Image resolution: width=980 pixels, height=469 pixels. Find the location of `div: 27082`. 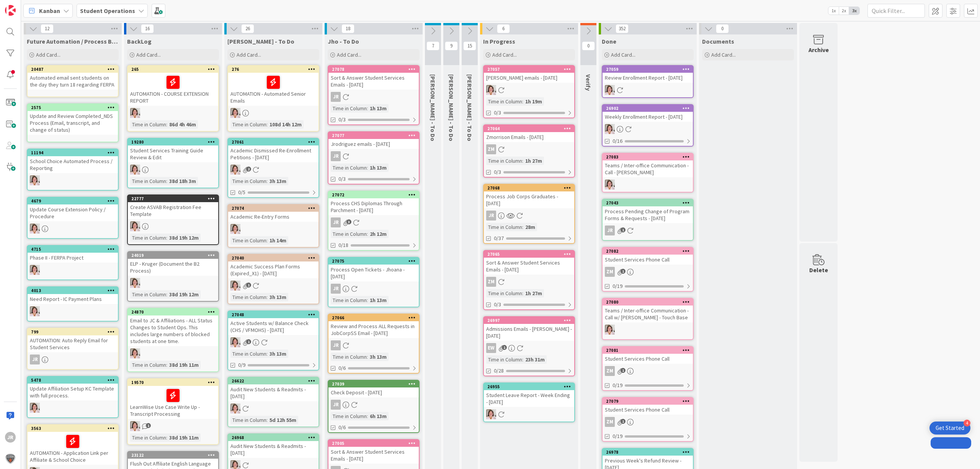

div: 27082 is located at coordinates (647, 251).